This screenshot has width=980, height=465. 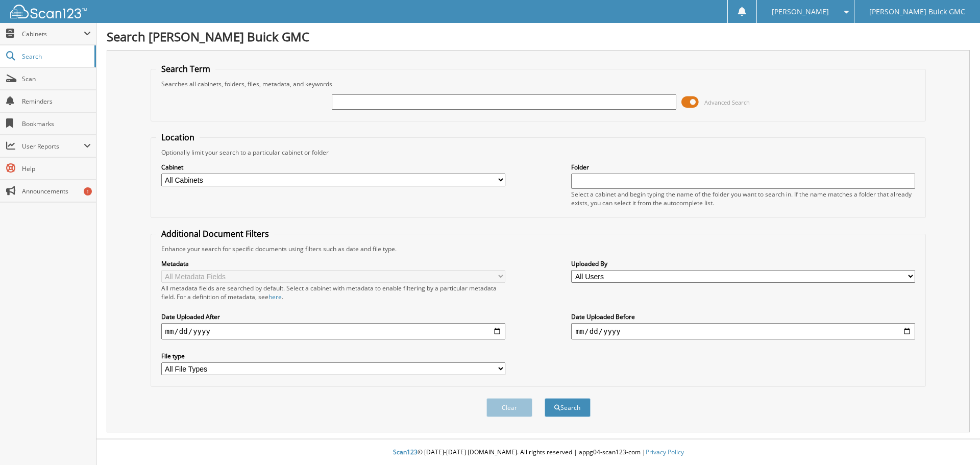 What do you see at coordinates (568, 407) in the screenshot?
I see `button: Search` at bounding box center [568, 407].